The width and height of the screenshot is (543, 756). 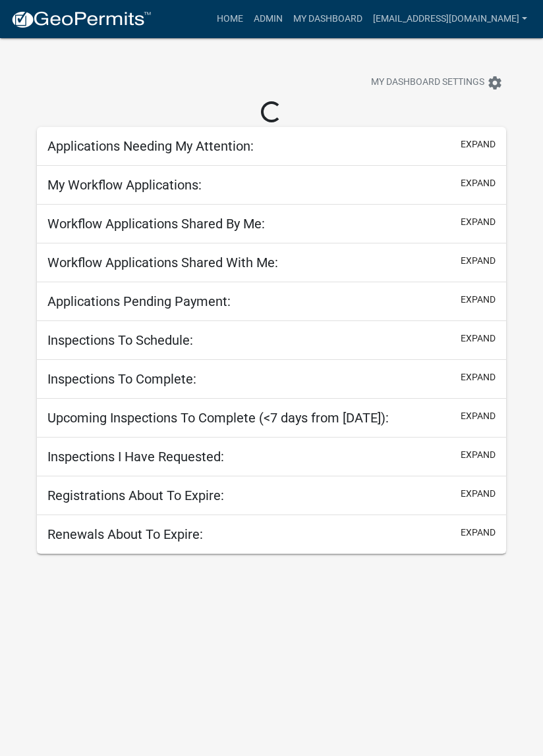 What do you see at coordinates (136, 495) in the screenshot?
I see `h5: Registrations About To Expire:` at bounding box center [136, 495].